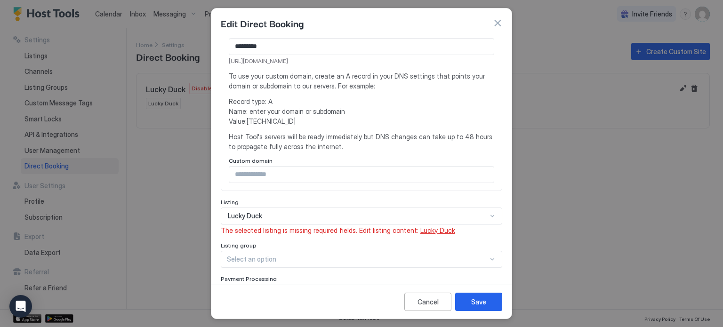 The height and width of the screenshot is (327, 723). Describe the element at coordinates (248, 279) in the screenshot. I see `span: Payment Processing` at that location.